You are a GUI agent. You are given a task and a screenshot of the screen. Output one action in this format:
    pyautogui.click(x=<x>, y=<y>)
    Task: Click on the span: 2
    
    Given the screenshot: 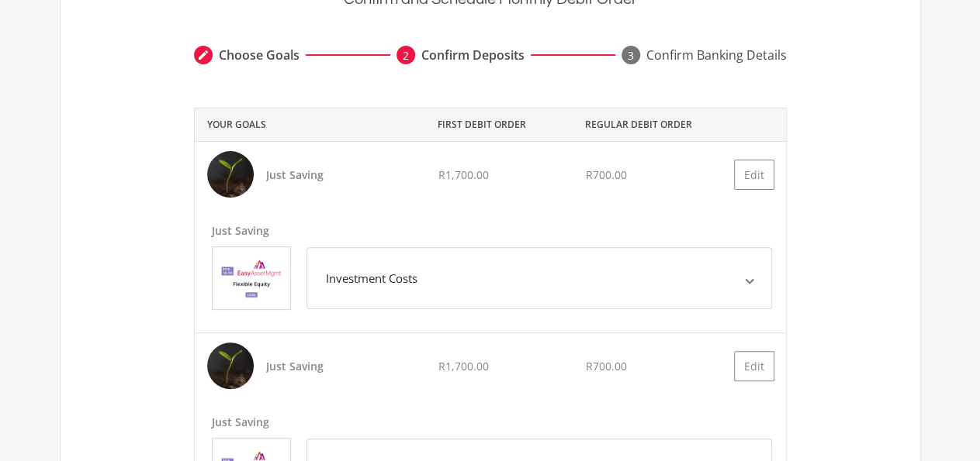 What is the action you would take?
    pyautogui.click(x=405, y=55)
    